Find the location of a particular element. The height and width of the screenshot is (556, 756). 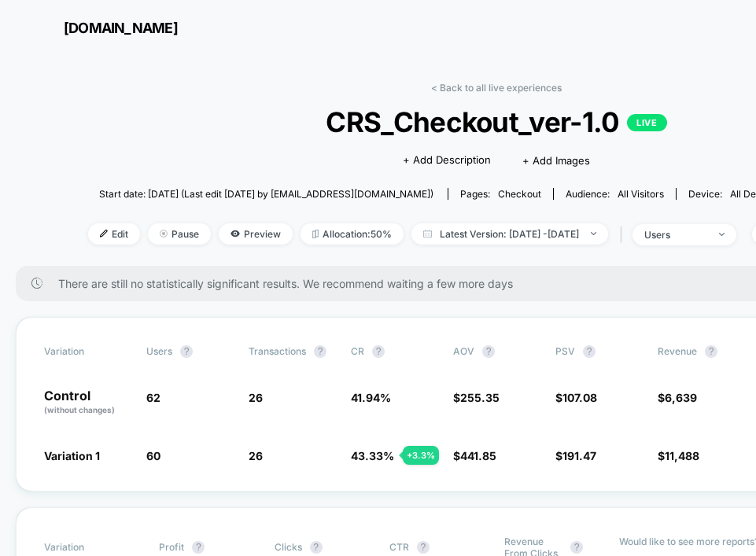

span: 255.35 is located at coordinates (480, 397).